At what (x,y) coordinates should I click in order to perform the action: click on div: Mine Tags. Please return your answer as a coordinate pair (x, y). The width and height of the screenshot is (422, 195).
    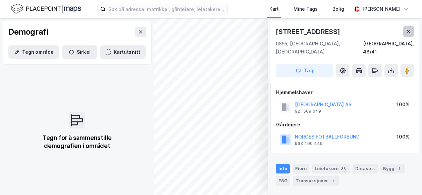
    Looking at the image, I should click on (306, 9).